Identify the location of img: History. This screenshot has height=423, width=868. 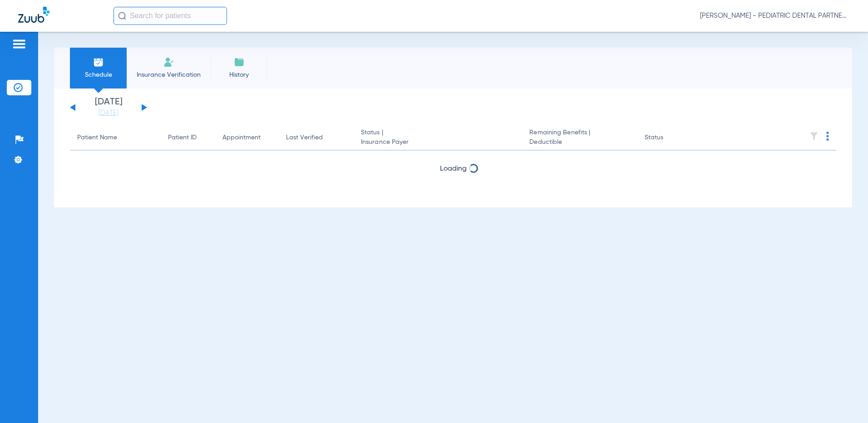
(239, 62).